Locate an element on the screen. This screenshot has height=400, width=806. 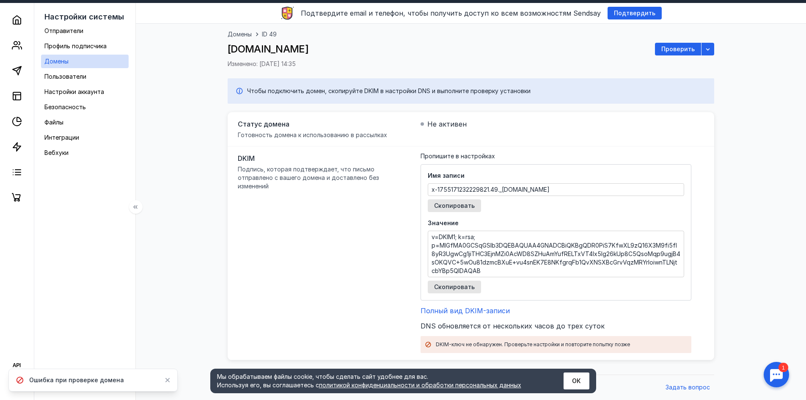
span: Настройки аккаунта is located at coordinates (74, 91).